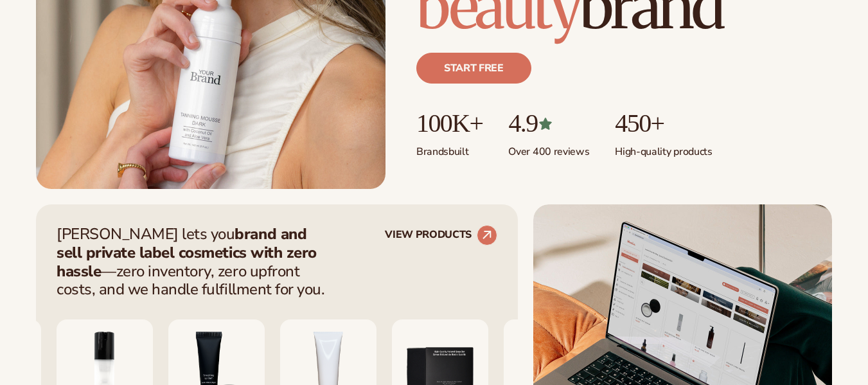  What do you see at coordinates (449, 124) in the screenshot?
I see `p: 100K+` at bounding box center [449, 124].